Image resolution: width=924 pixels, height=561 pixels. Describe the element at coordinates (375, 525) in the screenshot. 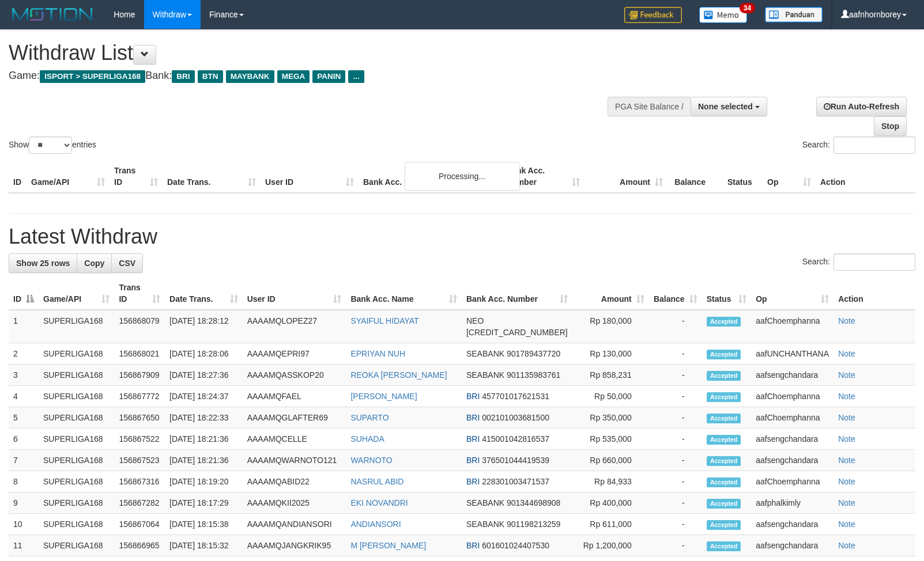

I see `a: ANDIANSORI` at that location.